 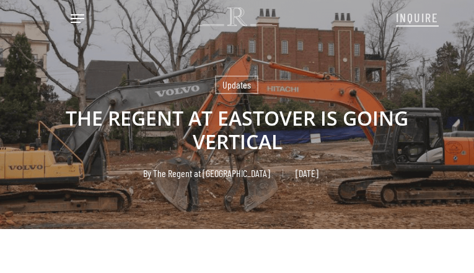 I want to click on a: Updates, so click(x=237, y=85).